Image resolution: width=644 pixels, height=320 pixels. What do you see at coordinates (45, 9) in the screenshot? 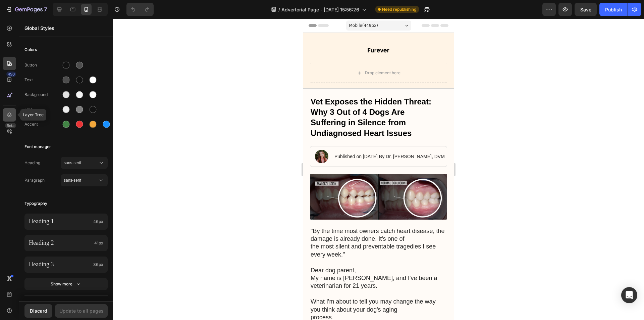
I see `p: 7` at bounding box center [45, 9].